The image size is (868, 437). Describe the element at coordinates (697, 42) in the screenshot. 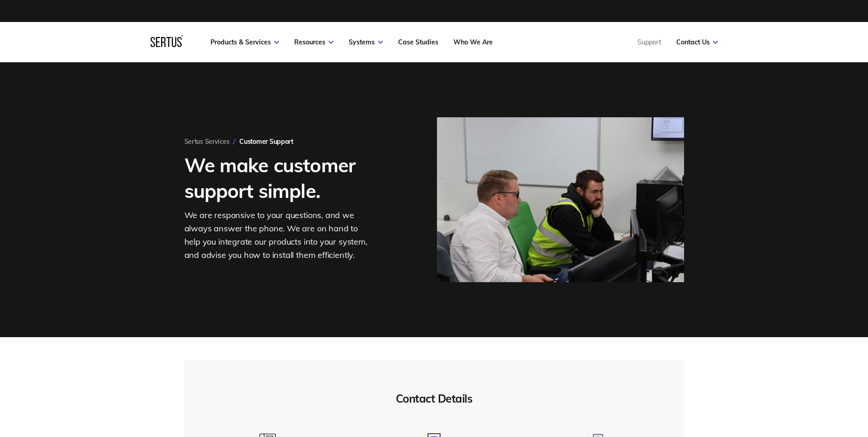

I see `a: Contact Us` at that location.